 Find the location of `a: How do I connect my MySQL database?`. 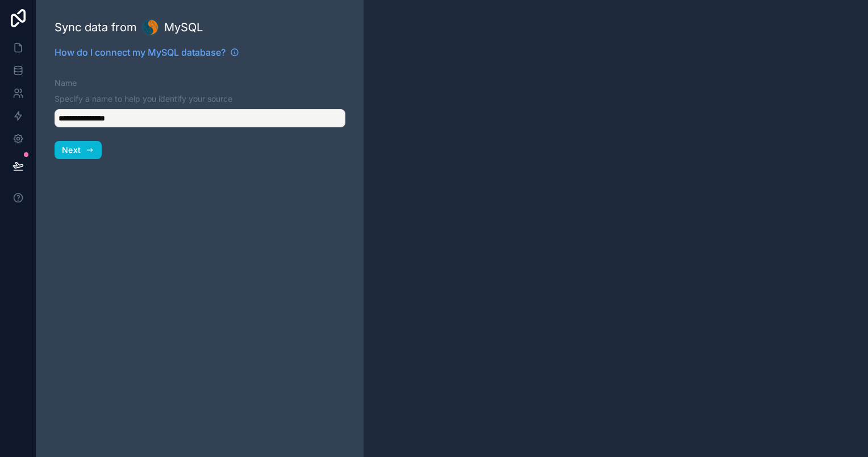

a: How do I connect my MySQL database? is located at coordinates (147, 52).